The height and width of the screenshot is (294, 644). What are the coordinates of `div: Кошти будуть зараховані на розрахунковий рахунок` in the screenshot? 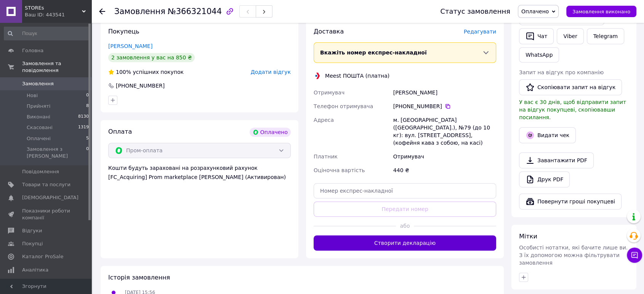 It's located at (199, 172).